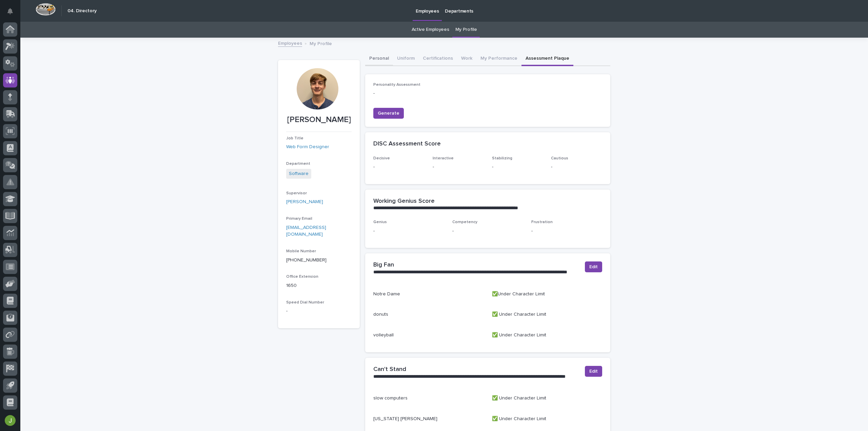  What do you see at coordinates (404, 201) in the screenshot?
I see `h2: Working Genius Score` at bounding box center [404, 201].